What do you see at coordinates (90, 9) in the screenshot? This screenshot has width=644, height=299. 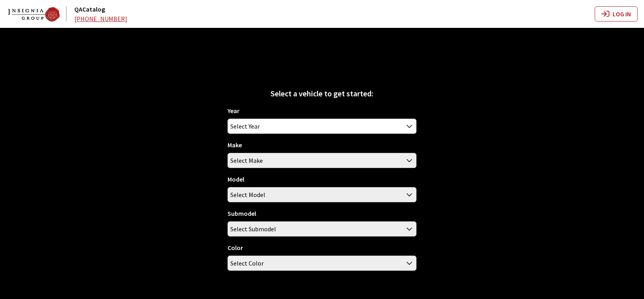 I see `a: QACatalog` at bounding box center [90, 9].